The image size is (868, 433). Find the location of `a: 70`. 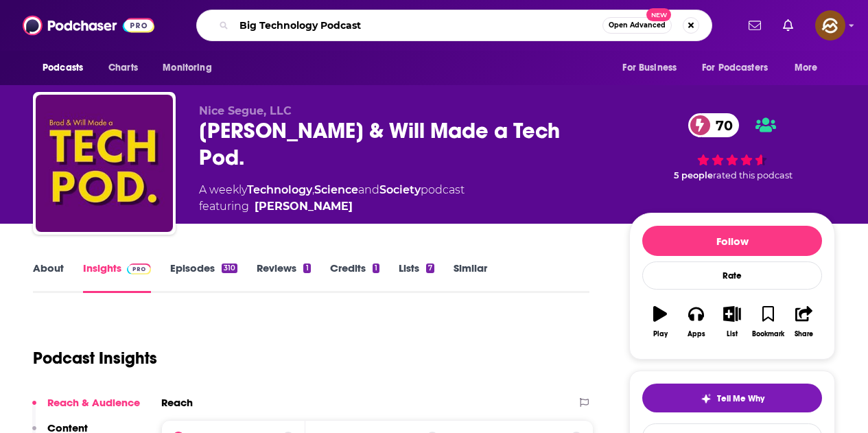

a: 70 is located at coordinates (713, 125).